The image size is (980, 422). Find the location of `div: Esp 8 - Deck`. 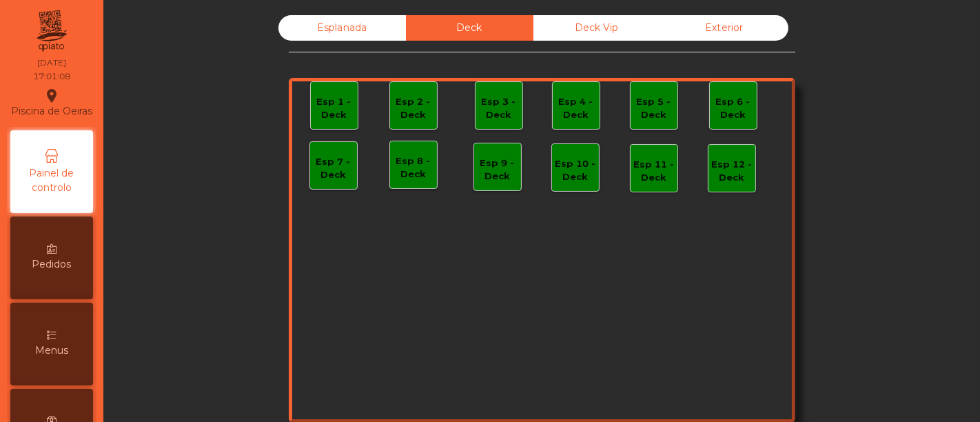

div: Esp 8 - Deck is located at coordinates (414, 168).